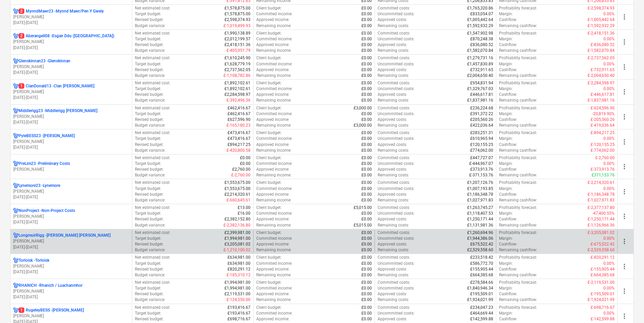 The height and width of the screenshot is (323, 644). Describe the element at coordinates (601, 33) in the screenshot. I see `p: £-2,418,151.36` at that location.